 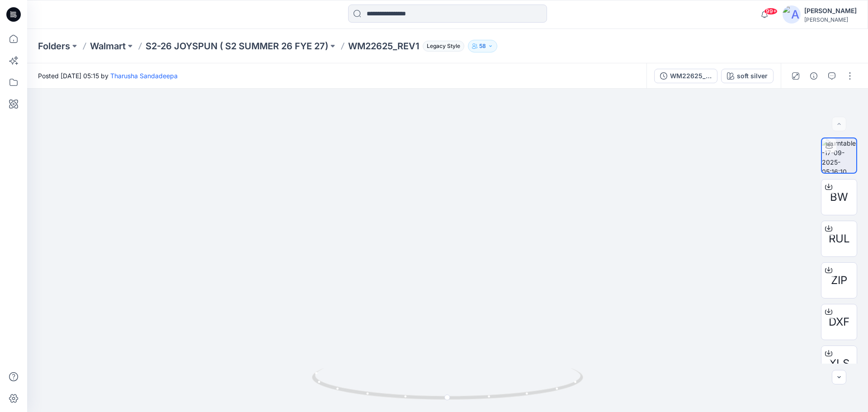 I want to click on a: Folders, so click(x=54, y=46).